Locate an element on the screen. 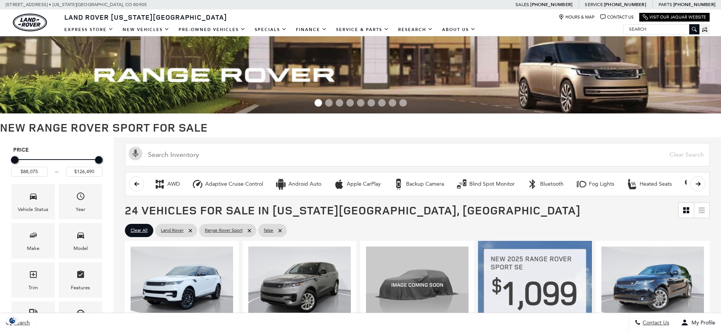 The width and height of the screenshot is (721, 332). div: MakeMake is located at coordinates (33, 241).